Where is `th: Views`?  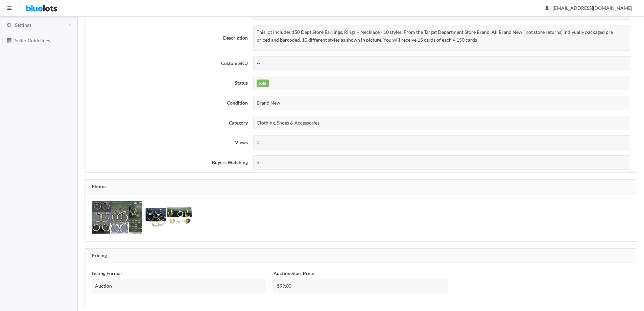 th: Views is located at coordinates (168, 142).